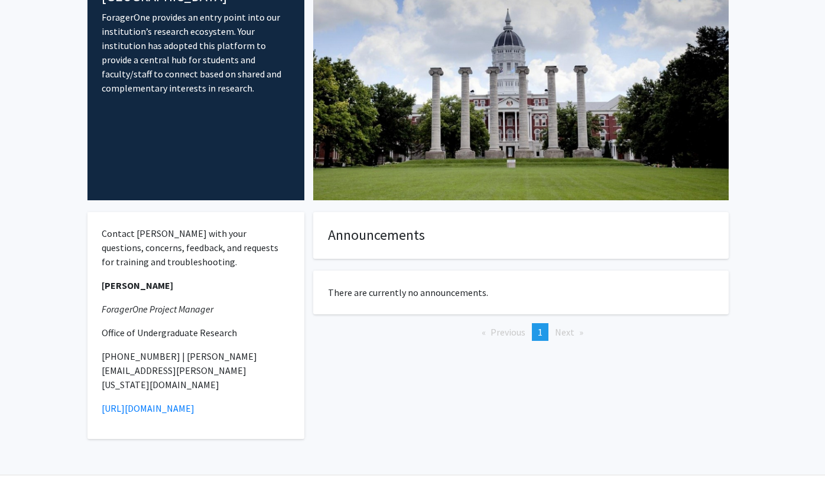  Describe the element at coordinates (508, 332) in the screenshot. I see `span: Previous` at that location.